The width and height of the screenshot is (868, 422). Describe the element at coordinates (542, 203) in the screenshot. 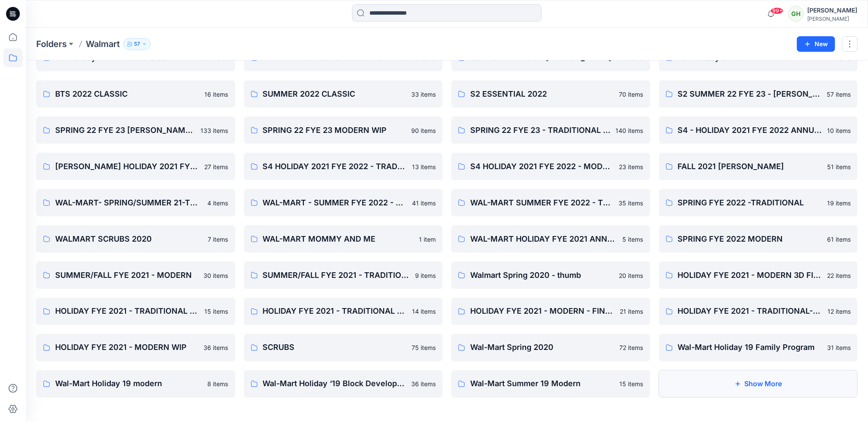

I see `p: WAL-MART SUMMER FYE 2022 - TRADITIONAL - WIP` at that location.